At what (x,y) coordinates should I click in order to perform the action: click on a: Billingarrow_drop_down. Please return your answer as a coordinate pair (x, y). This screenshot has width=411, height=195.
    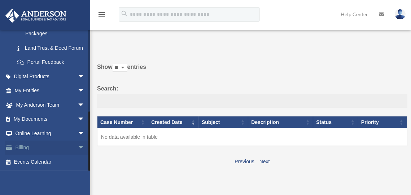
    Looking at the image, I should click on (50, 148).